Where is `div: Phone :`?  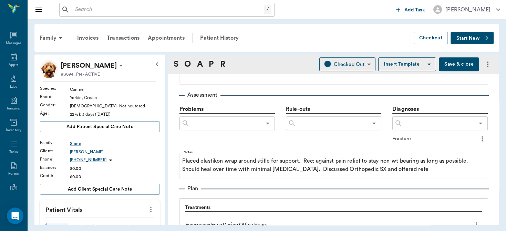 div: Phone : is located at coordinates (55, 159).